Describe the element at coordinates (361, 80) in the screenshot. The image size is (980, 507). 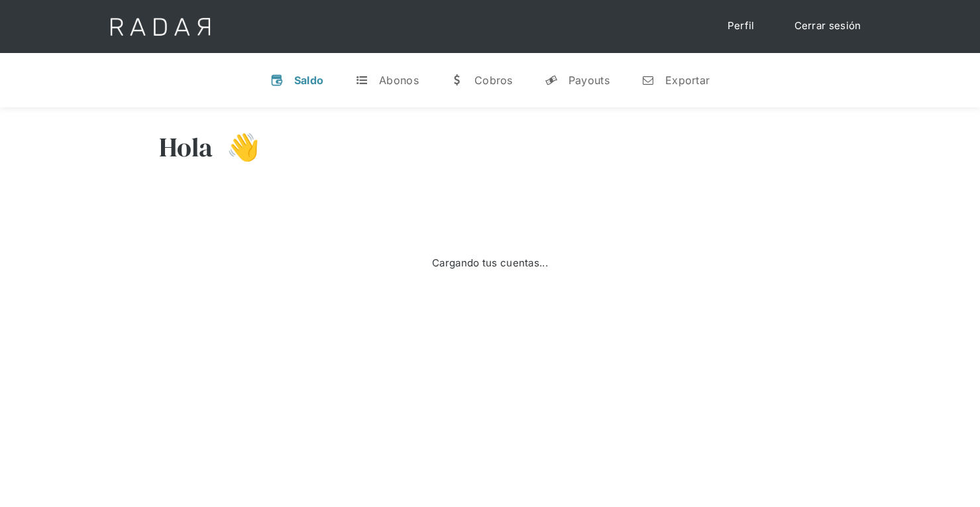
I see `div: t` at that location.